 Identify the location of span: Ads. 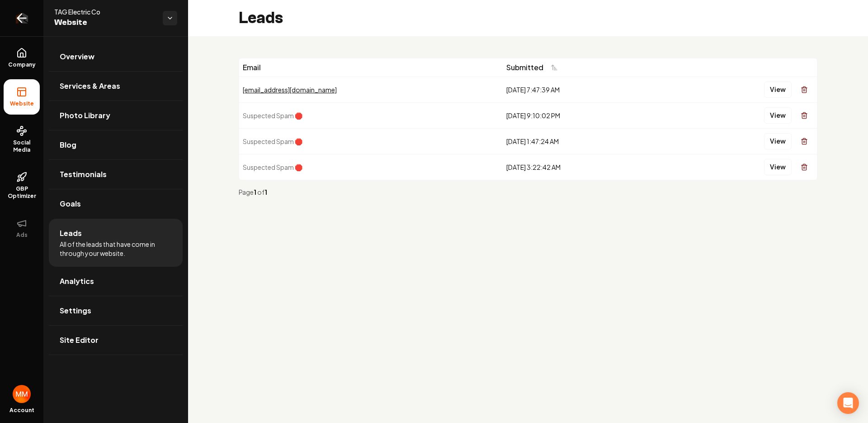
(22, 235).